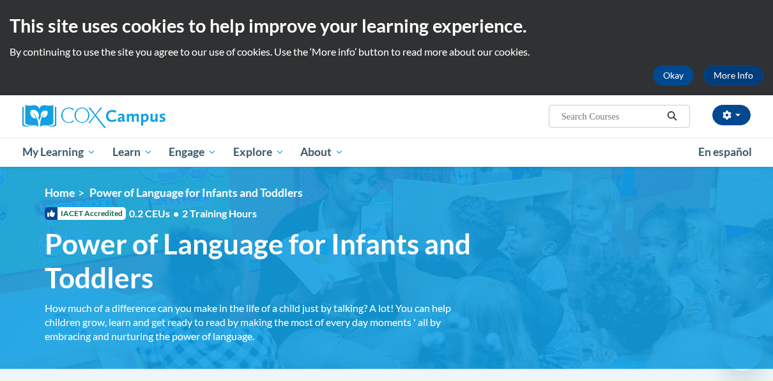 The width and height of the screenshot is (773, 381). I want to click on button: Search, so click(672, 116).